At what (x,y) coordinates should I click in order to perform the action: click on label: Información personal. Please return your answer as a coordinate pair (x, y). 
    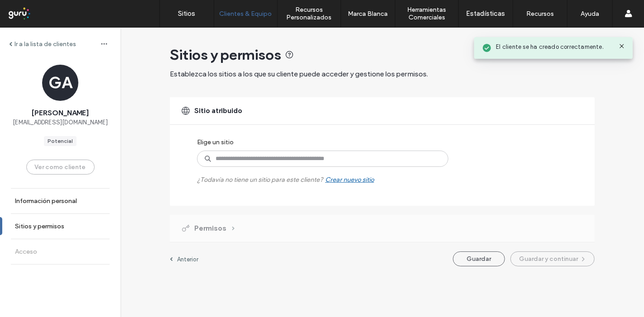
    Looking at the image, I should click on (45, 201).